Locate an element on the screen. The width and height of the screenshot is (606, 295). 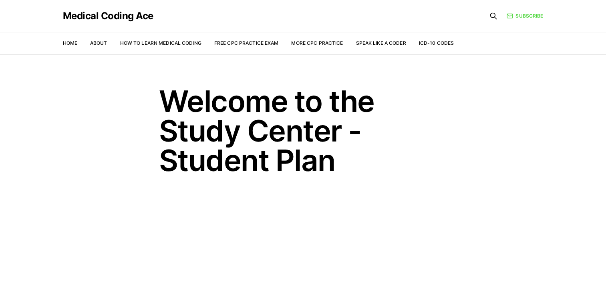
a: Subscribe is located at coordinates (524, 16).